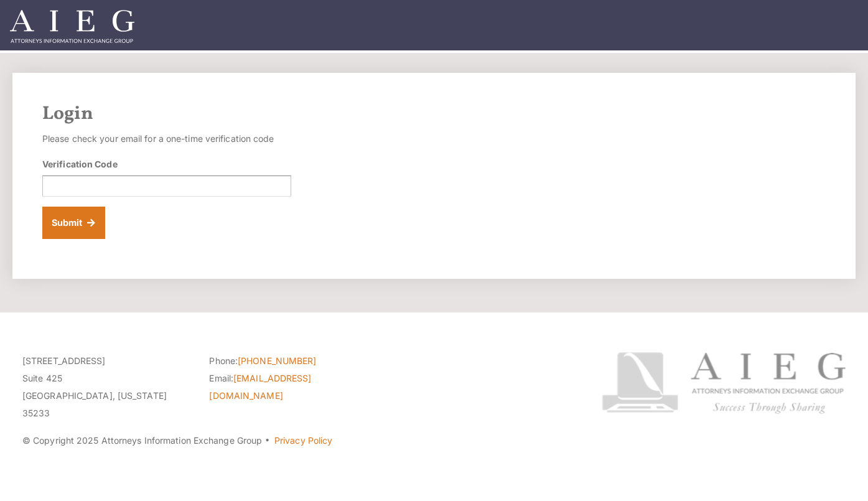 The height and width of the screenshot is (501, 868). I want to click on label: Verification Code, so click(80, 164).